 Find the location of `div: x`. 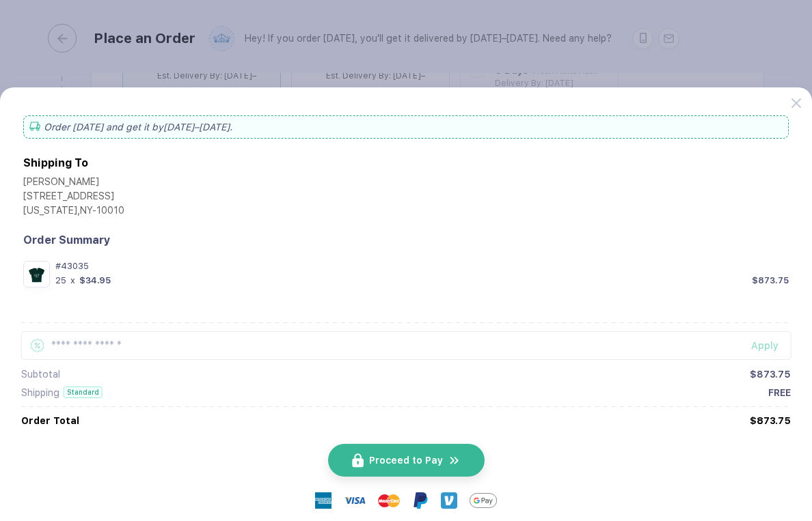

div: x is located at coordinates (73, 280).